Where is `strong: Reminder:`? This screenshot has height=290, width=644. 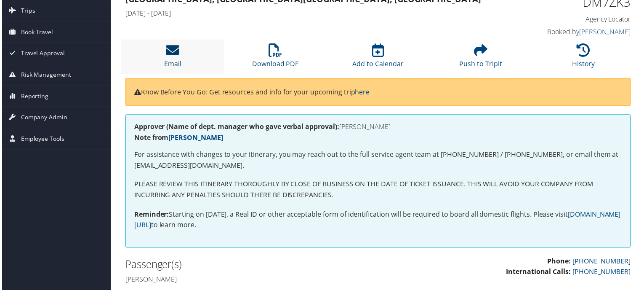 strong: Reminder: is located at coordinates (150, 215).